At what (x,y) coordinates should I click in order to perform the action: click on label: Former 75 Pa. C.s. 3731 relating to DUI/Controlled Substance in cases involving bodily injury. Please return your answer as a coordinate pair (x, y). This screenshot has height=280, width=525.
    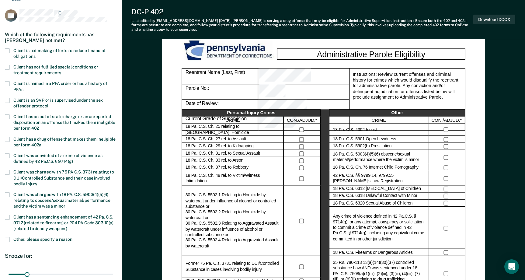
    Looking at the image, I should click on (232, 267).